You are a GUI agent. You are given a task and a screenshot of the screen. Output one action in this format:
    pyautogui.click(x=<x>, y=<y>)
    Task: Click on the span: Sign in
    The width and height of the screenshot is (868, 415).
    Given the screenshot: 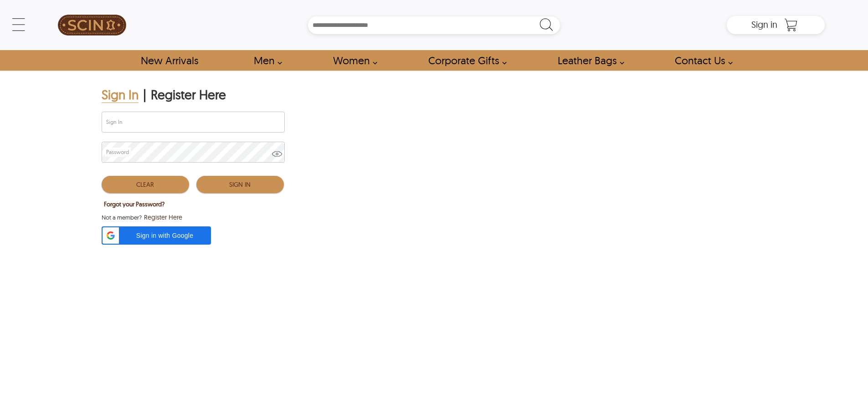 What is the action you would take?
    pyautogui.click(x=764, y=24)
    